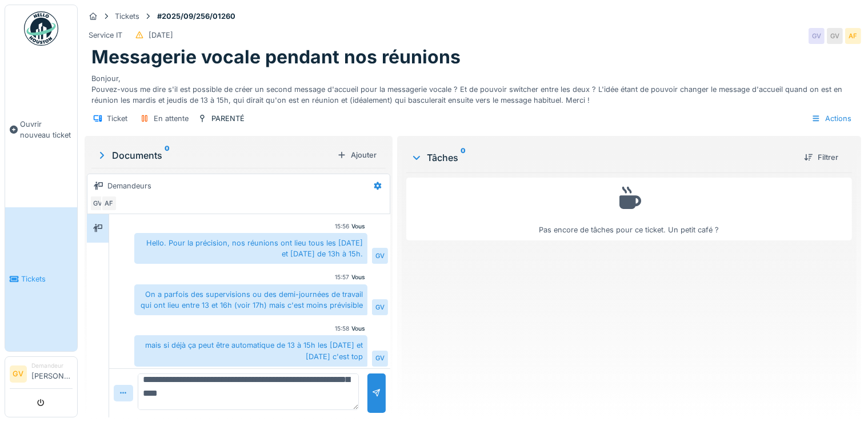  I want to click on div: Pas encore de tâches pour ce ticket. Un petit café ?, so click(629, 209).